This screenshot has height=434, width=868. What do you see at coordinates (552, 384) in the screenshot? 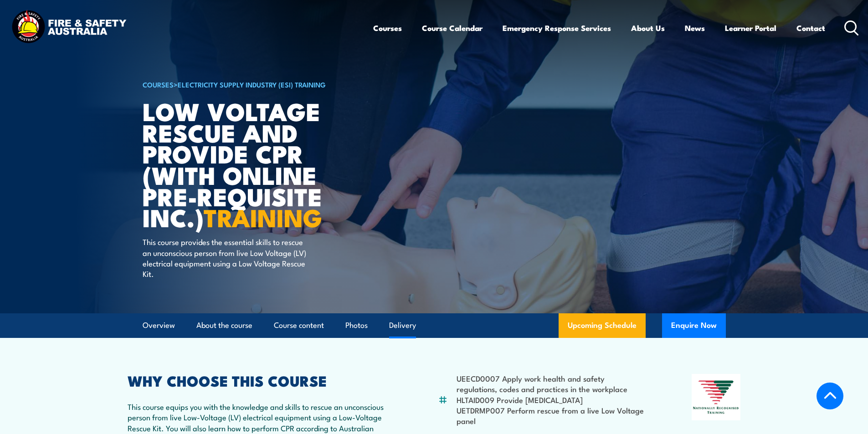
I see `li: UEECD0007 Apply work health and safety regulations, codes and practices in the workplace` at bounding box center [552, 384].